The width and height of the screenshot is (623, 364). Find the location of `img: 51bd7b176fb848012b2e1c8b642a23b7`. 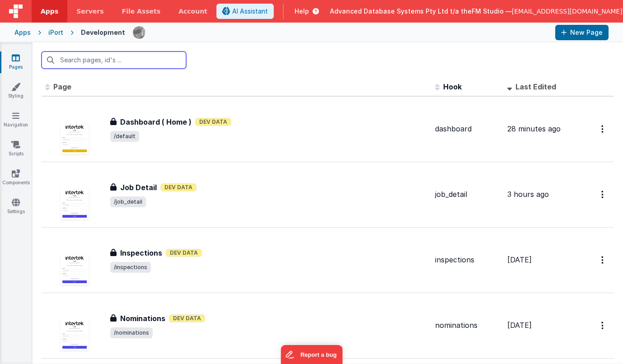

img: 51bd7b176fb848012b2e1c8b642a23b7 is located at coordinates (139, 33).